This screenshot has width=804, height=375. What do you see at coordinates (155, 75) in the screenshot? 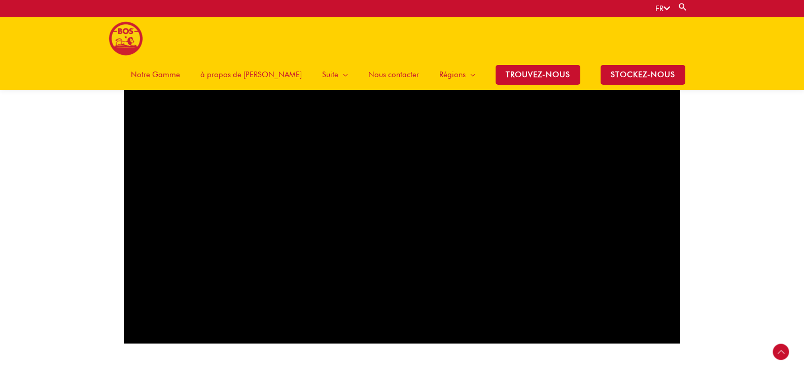
I see `a: Notre Gamme` at bounding box center [155, 75].